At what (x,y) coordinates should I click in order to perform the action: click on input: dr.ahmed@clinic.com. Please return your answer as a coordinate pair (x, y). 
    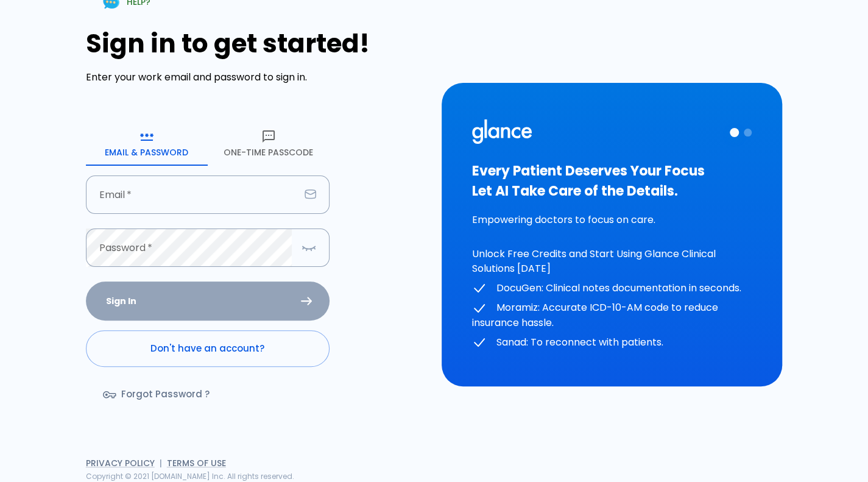
    Looking at the image, I should click on (192, 195).